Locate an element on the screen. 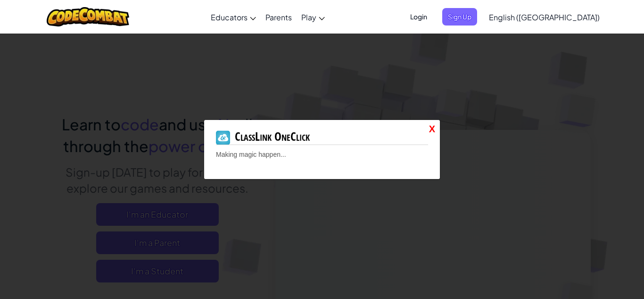  span: Login is located at coordinates (419, 17).